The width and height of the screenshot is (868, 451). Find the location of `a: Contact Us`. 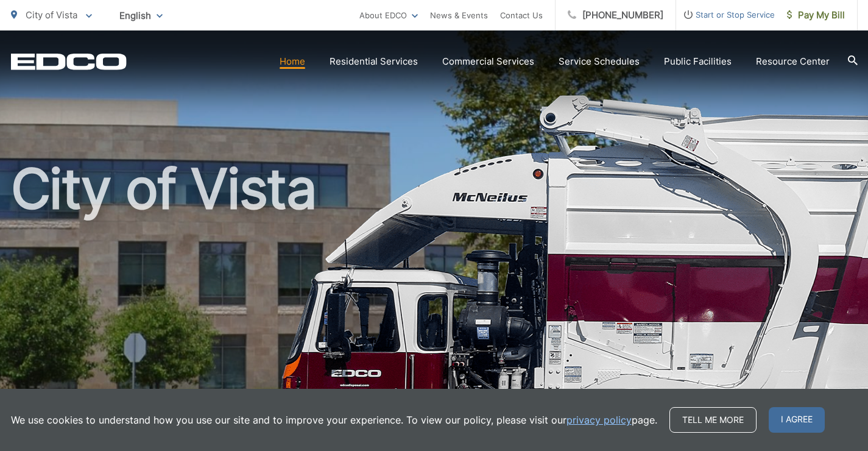

a: Contact Us is located at coordinates (521, 15).